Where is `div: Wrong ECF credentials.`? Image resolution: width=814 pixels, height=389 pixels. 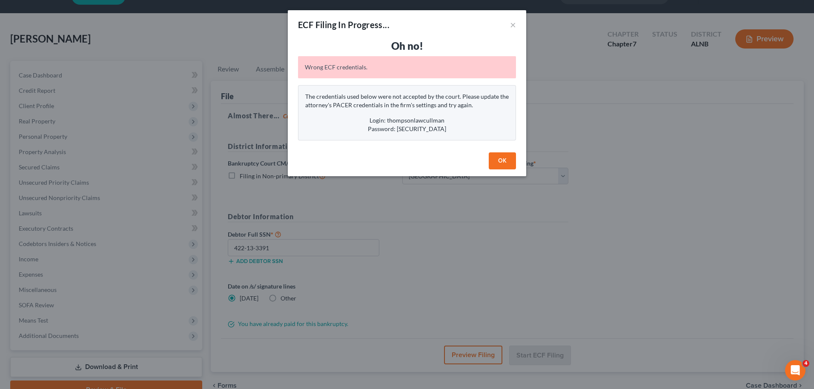 div: Wrong ECF credentials. is located at coordinates (407, 67).